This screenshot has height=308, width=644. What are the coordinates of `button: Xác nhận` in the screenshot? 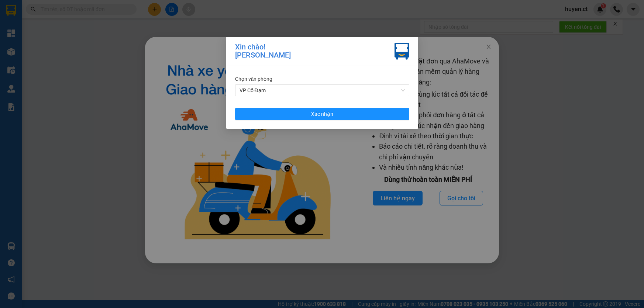 It's located at (322, 114).